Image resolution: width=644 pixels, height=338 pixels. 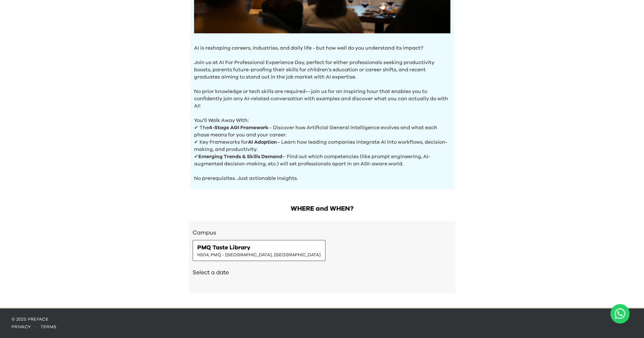 I want to click on button: Open WhatsApp chat, so click(x=620, y=314).